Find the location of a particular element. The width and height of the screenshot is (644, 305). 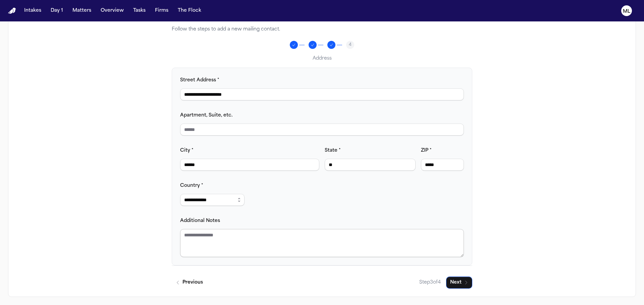

span: 4 is located at coordinates (350, 45).